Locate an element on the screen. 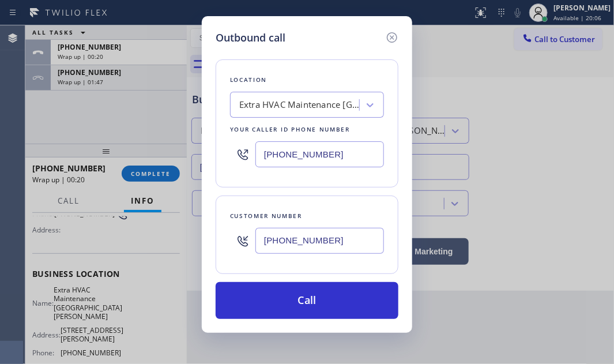 This screenshot has height=364, width=614. div: Your caller id phone number is located at coordinates (307, 129).